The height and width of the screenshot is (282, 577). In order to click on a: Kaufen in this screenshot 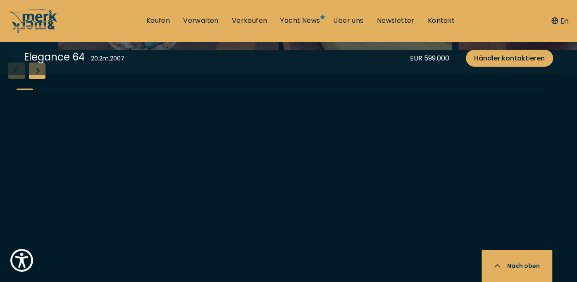, I will do `click(158, 21)`.